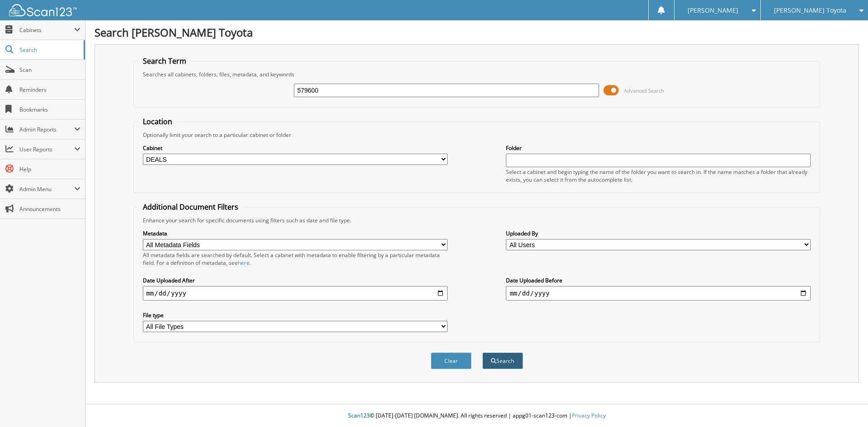 The height and width of the screenshot is (427, 868). What do you see at coordinates (46, 189) in the screenshot?
I see `span: Admin Menu` at bounding box center [46, 189].